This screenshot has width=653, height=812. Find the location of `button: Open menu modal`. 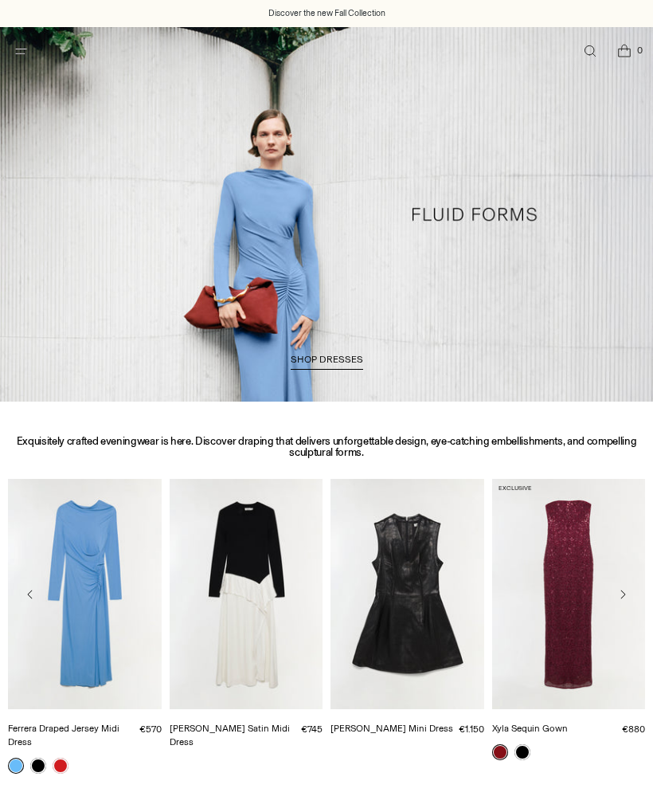

button: Open menu modal is located at coordinates (21, 51).